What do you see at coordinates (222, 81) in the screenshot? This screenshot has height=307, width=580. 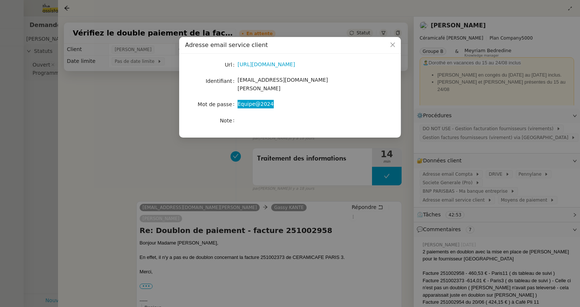 I see `label: Identifiant` at bounding box center [222, 81].